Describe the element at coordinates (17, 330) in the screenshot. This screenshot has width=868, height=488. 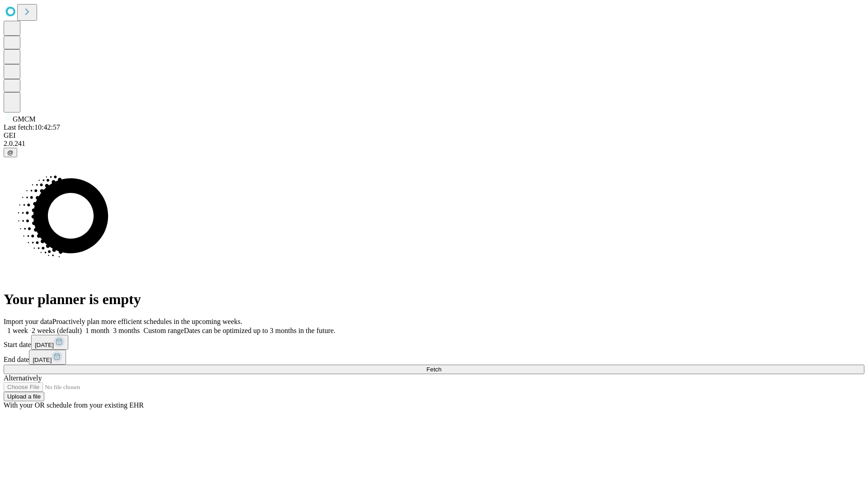
I see `span: 1 week` at that location.